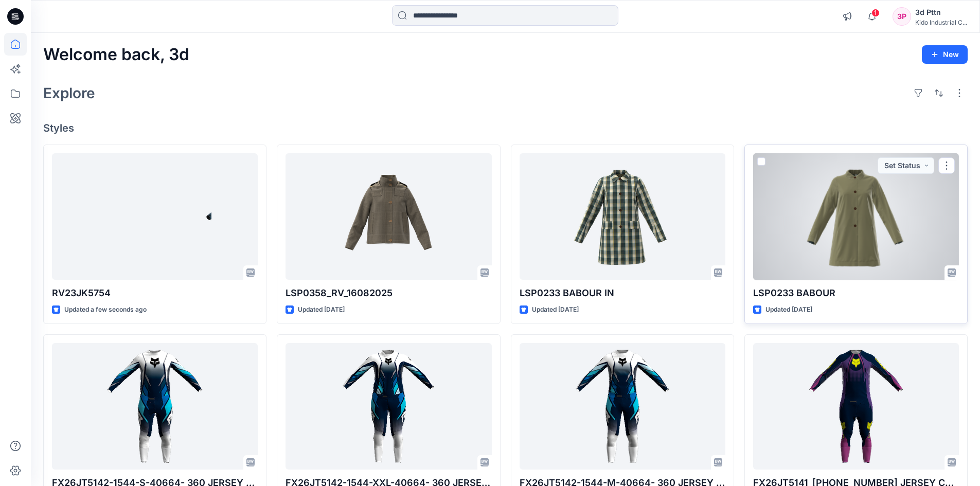 This screenshot has width=980, height=486. I want to click on a: LSP0358_RV_16082025, so click(389, 217).